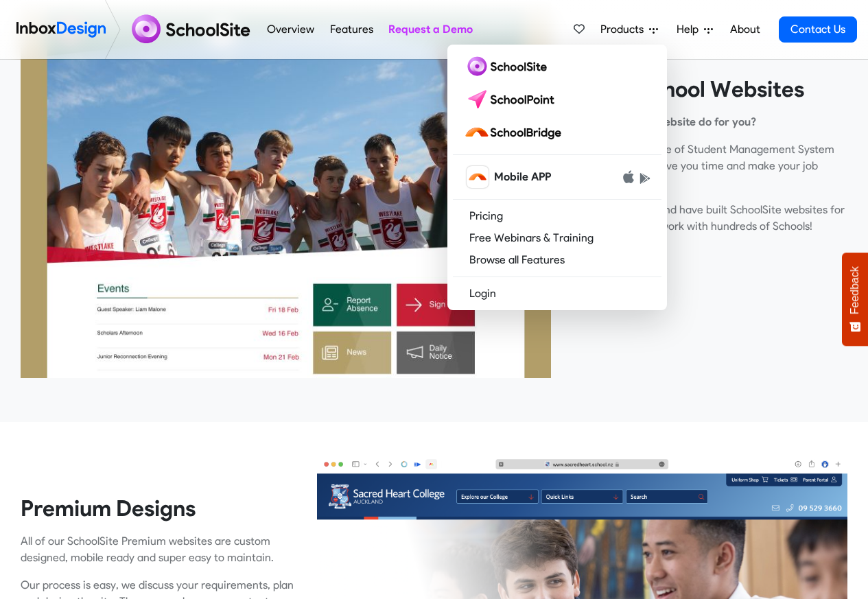 This screenshot has height=599, width=868. Describe the element at coordinates (557, 177) in the screenshot. I see `a: schoolbridge icon Mobile APP` at that location.